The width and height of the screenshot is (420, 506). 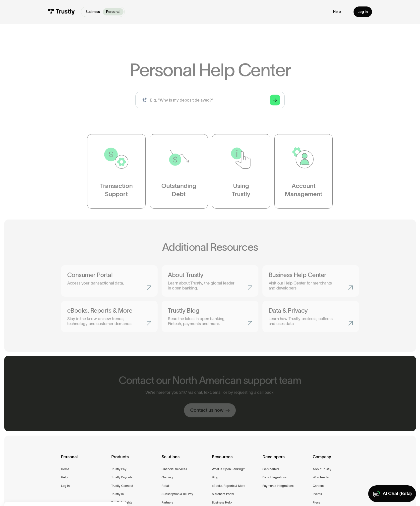 I want to click on a: Partners, so click(x=167, y=503).